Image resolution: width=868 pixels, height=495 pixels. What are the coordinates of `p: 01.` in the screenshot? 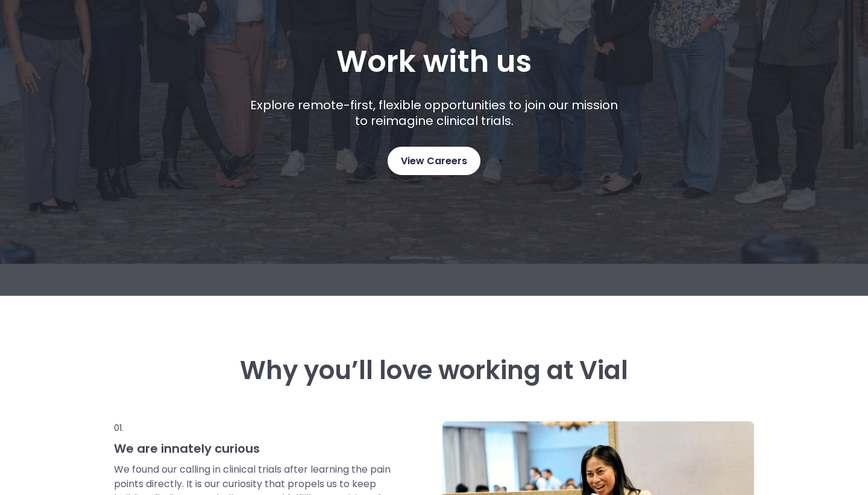 It's located at (253, 427).